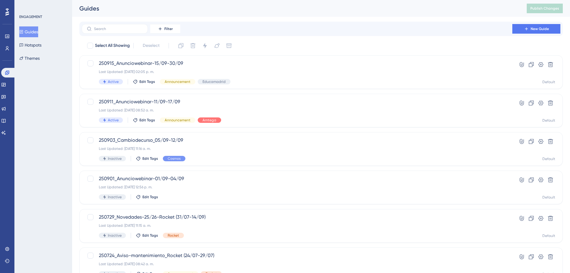  Describe the element at coordinates (169, 29) in the screenshot. I see `span: Filter` at that location.